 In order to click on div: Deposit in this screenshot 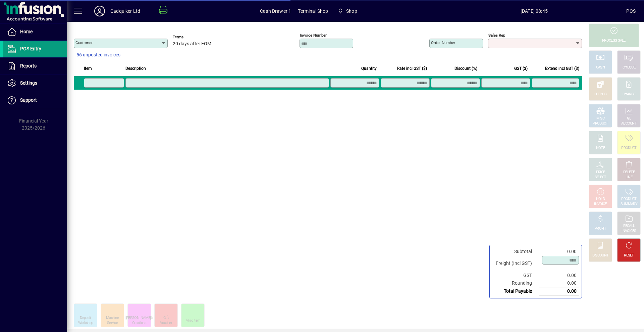, I will do `click(85, 318)`.